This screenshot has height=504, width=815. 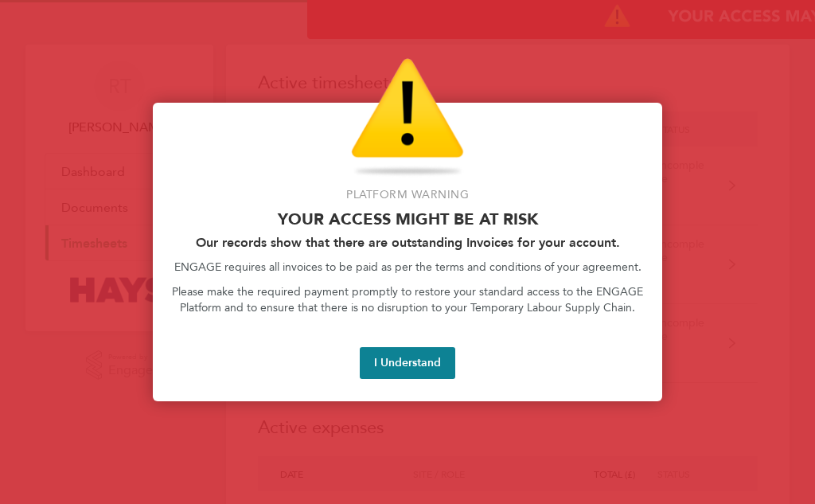 I want to click on img: Warning Icon, so click(x=407, y=117).